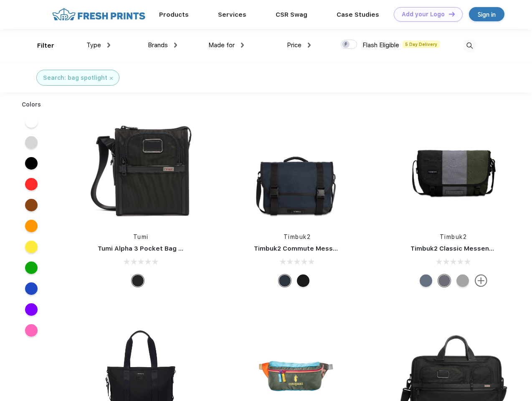 This screenshot has height=401, width=532. I want to click on span: 5 Day Delivery, so click(421, 45).